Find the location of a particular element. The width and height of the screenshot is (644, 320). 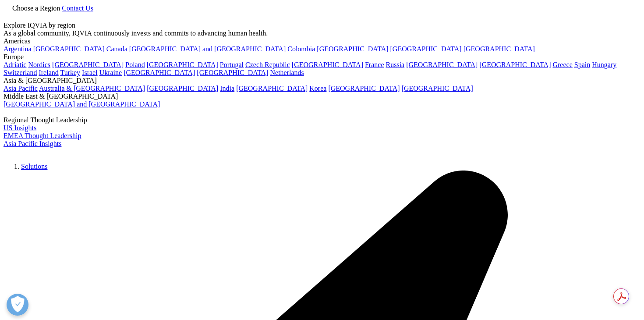

a: France is located at coordinates (374, 64).